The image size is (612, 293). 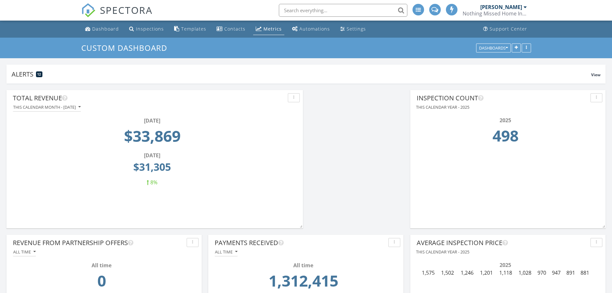 What do you see at coordinates (505, 274) in the screenshot?
I see `td: 1117.93` at bounding box center [505, 274].